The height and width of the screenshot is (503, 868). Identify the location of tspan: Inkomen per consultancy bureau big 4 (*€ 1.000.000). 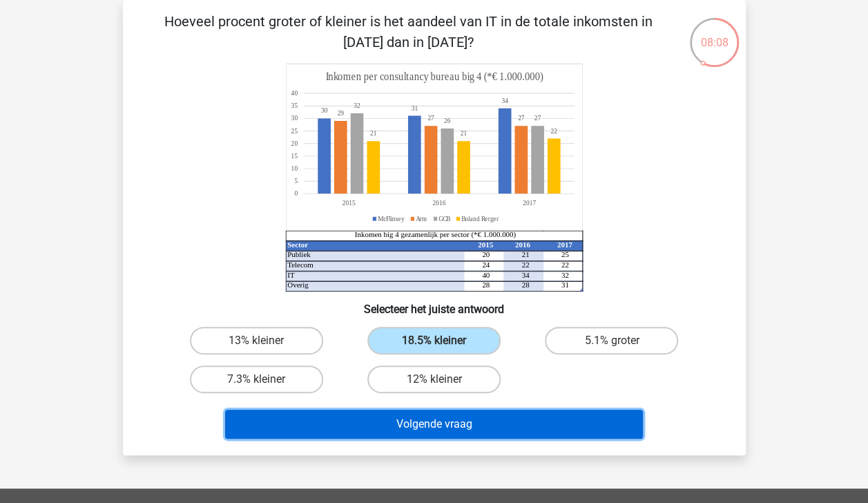
(434, 77).